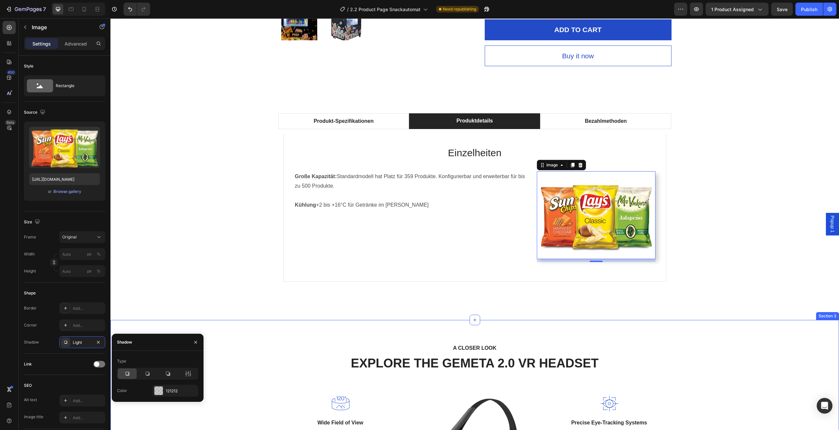 The image size is (839, 430). Describe the element at coordinates (459, 9) in the screenshot. I see `span: Need republishing` at that location.